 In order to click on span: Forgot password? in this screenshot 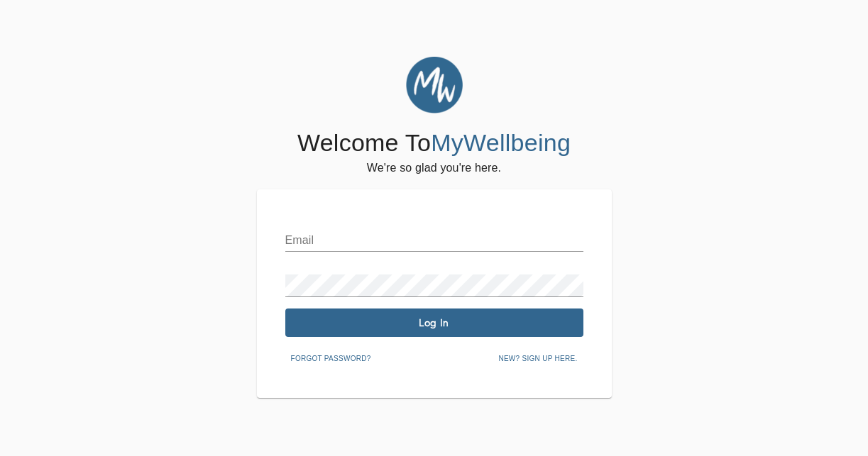, I will do `click(330, 359)`.